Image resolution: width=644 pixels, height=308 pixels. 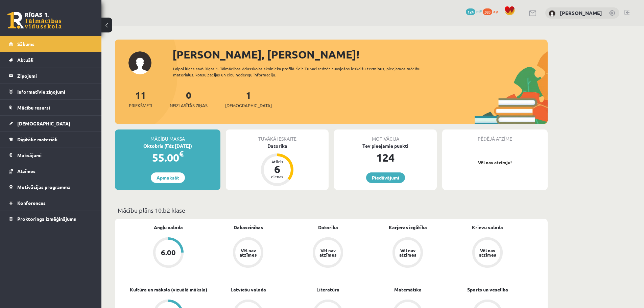 I want to click on a: 383 xp, so click(x=492, y=11).